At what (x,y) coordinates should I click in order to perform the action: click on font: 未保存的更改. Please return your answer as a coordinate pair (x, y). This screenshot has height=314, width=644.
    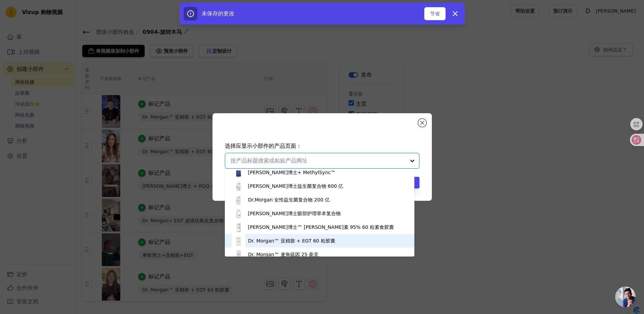
    Looking at the image, I should click on (218, 13).